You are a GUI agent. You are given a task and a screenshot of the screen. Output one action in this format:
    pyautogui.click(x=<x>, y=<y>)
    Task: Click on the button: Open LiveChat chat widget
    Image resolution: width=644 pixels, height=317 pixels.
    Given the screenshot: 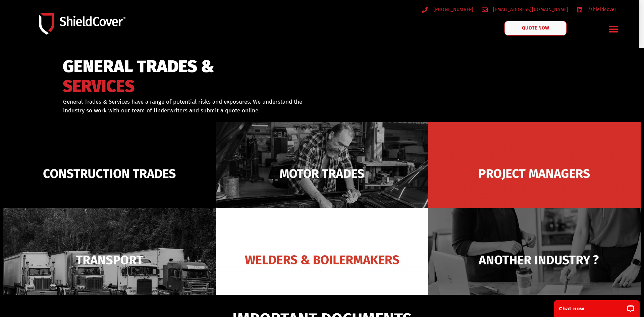 What is the action you would take?
    pyautogui.click(x=81, y=13)
    